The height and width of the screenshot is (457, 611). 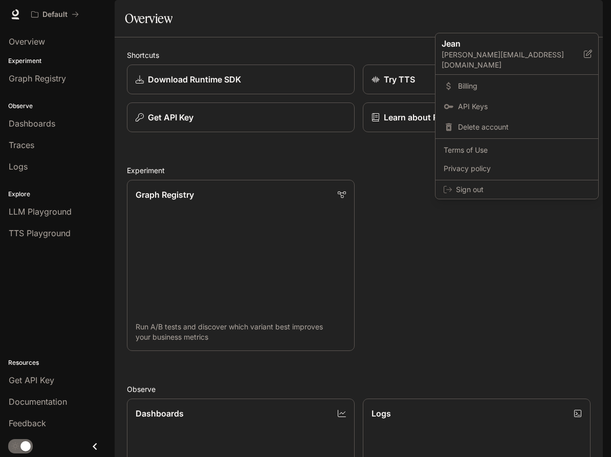 What do you see at coordinates (517, 86) in the screenshot?
I see `a: Billing` at bounding box center [517, 86].